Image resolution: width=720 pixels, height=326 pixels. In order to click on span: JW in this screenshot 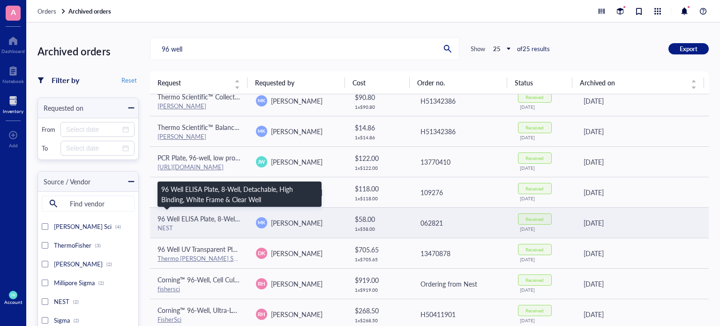, I will do `click(13, 295)`.